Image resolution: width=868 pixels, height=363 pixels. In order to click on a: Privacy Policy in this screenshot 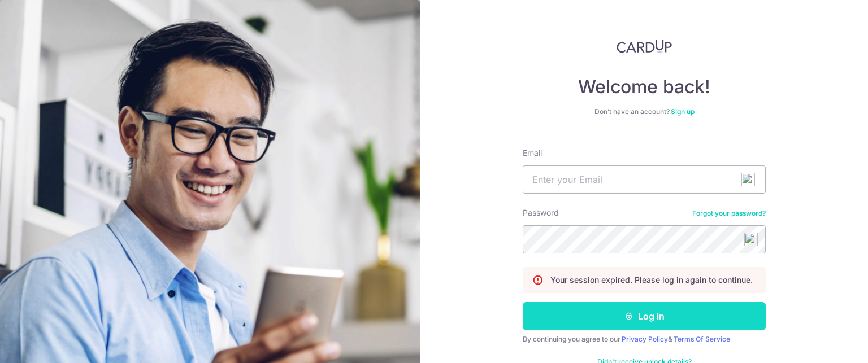, I will do `click(645, 339)`.